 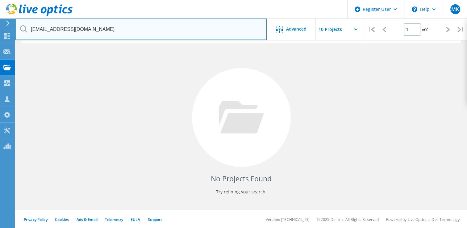 What do you see at coordinates (39, 15) in the screenshot?
I see `a: Live Optics Dashboard` at bounding box center [39, 15].